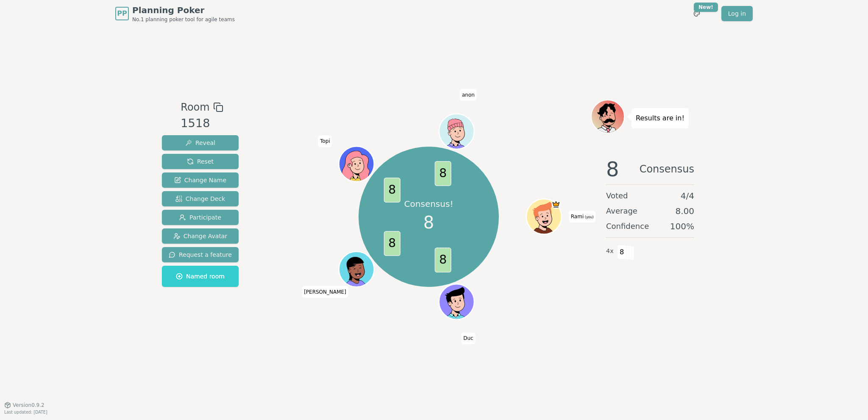 This screenshot has height=420, width=868. What do you see at coordinates (544, 217) in the screenshot?
I see `button: Click to change your avatar` at bounding box center [544, 217].